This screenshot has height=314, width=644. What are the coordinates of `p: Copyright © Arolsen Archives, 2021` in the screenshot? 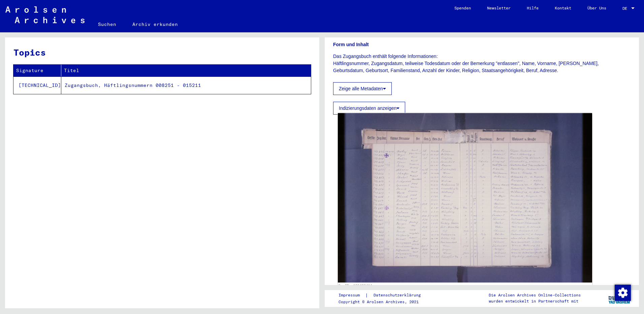 It's located at (384, 302).